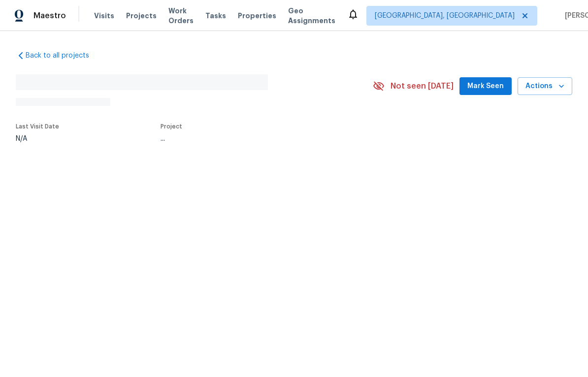  Describe the element at coordinates (545, 86) in the screenshot. I see `span: Actions` at that location.